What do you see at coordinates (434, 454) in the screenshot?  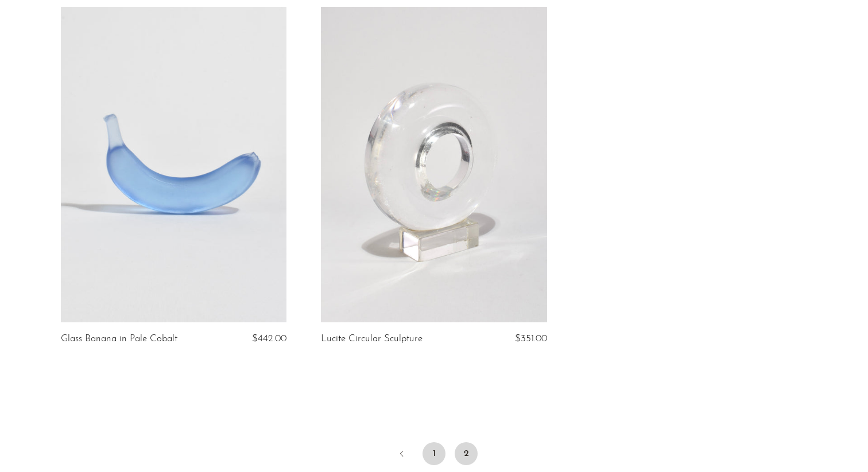 I see `a: 1` at bounding box center [434, 454].